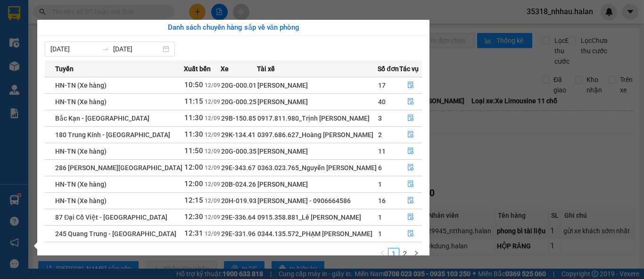 This screenshot has height=279, width=644. I want to click on button: left, so click(383, 253).